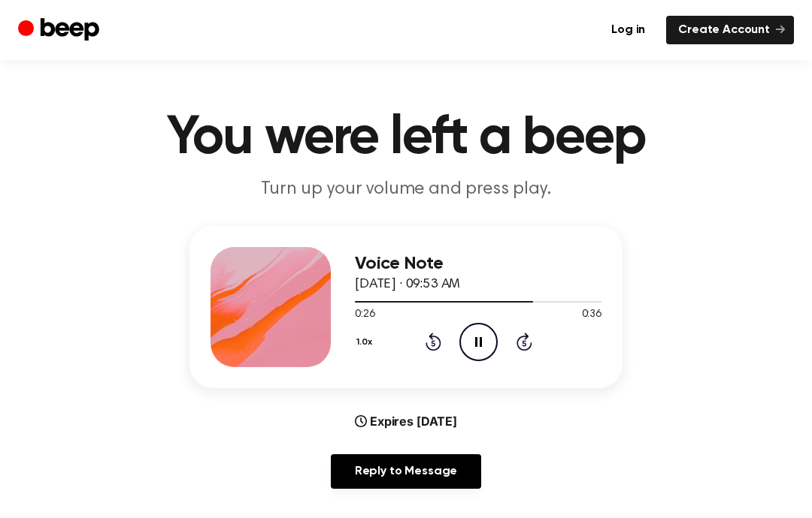 The width and height of the screenshot is (812, 518). I want to click on a: Log in, so click(628, 30).